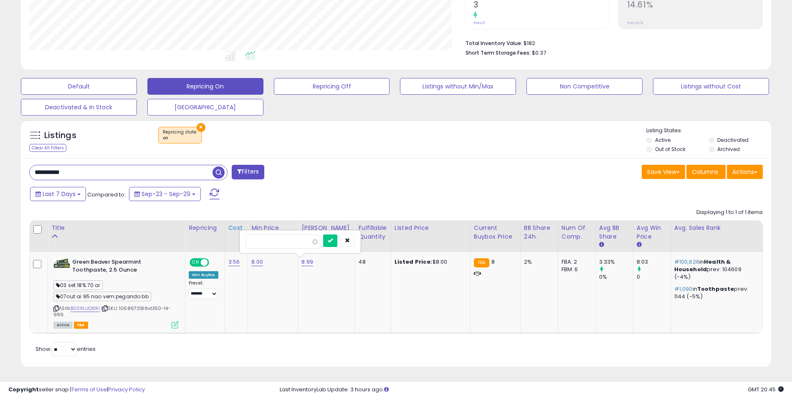 Image resolution: width=792 pixels, height=398 pixels. Describe the element at coordinates (76, 390) in the screenshot. I see `div: seller snap | |` at that location.